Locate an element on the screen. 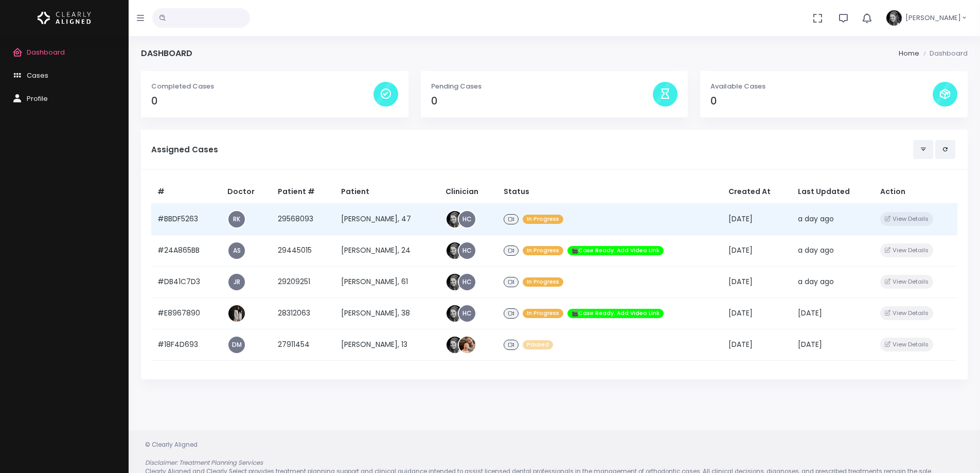  p: Completed Cases is located at coordinates (262, 86).